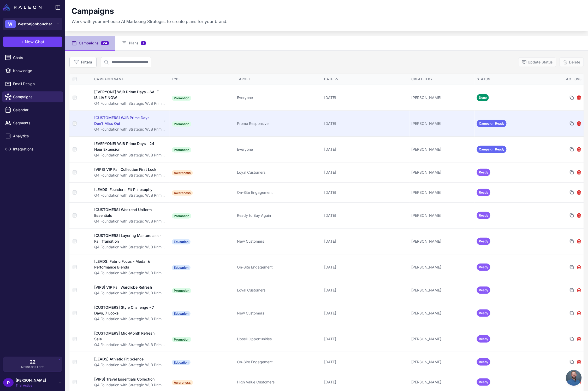 This screenshot has width=588, height=391. I want to click on div: Target, so click(279, 79).